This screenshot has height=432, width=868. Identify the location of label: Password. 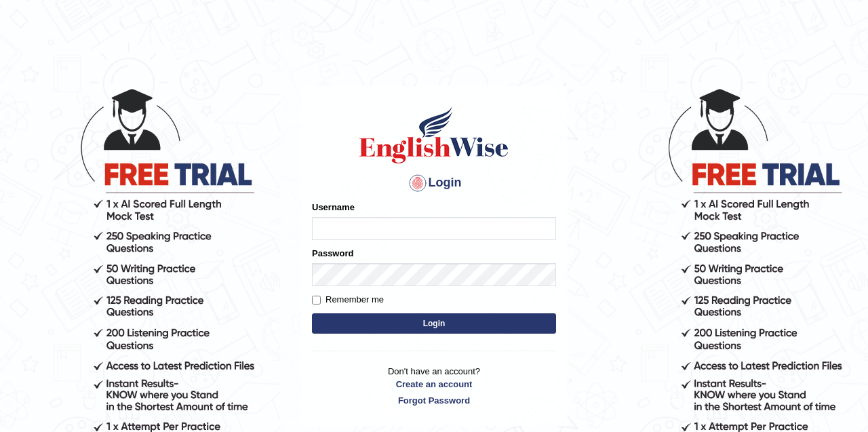
(332, 253).